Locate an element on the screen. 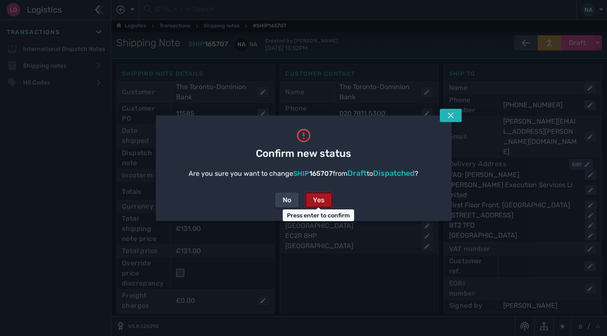 The image size is (607, 336). span: Confirm new status is located at coordinates (303, 153).